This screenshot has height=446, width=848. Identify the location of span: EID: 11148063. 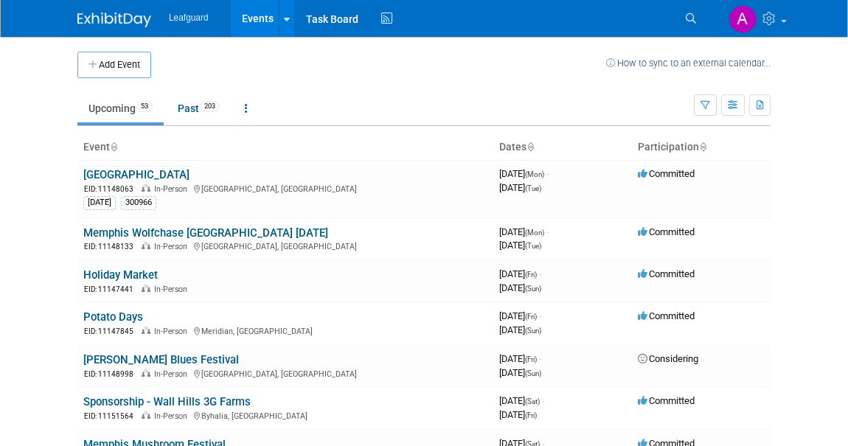
(111, 189).